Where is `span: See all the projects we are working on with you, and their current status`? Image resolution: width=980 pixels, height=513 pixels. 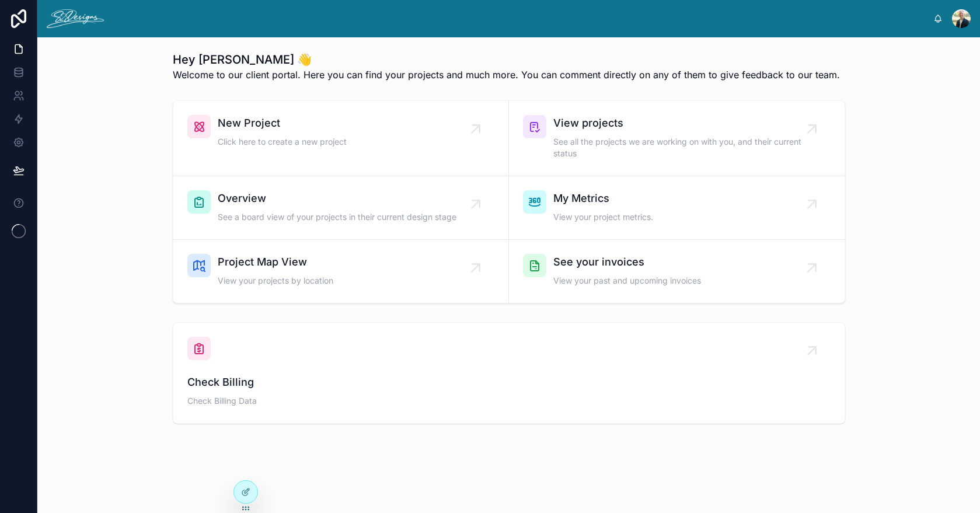 span: See all the projects we are working on with you, and their current status is located at coordinates (682, 148).